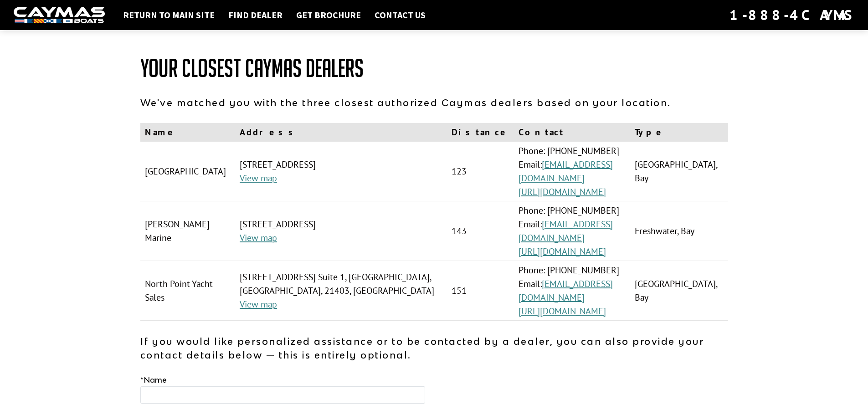  I want to click on th: Type, so click(679, 132).